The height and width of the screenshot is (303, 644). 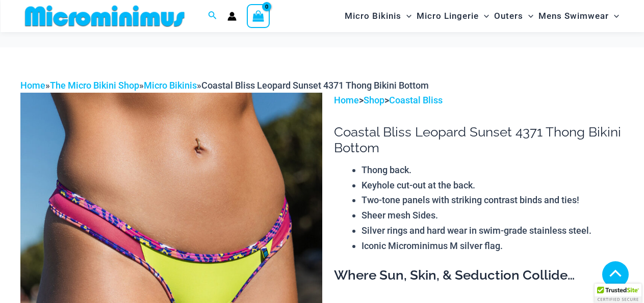 I want to click on img: MM SHOP LOGO FLAT, so click(x=104, y=16).